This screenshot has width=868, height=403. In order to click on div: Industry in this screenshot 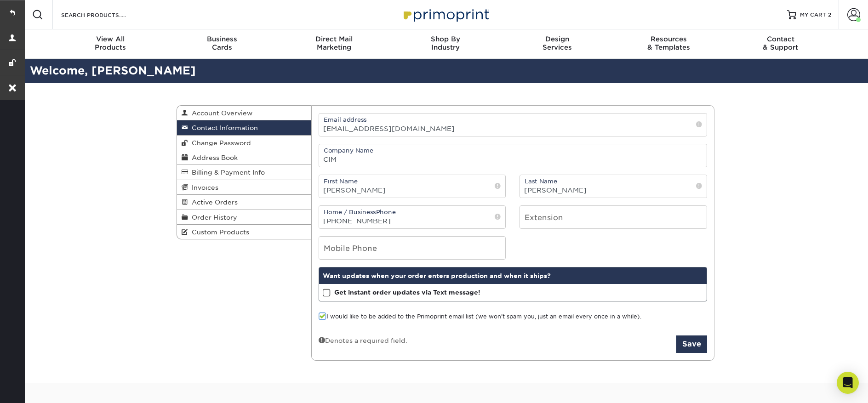, I will do `click(445, 43)`.